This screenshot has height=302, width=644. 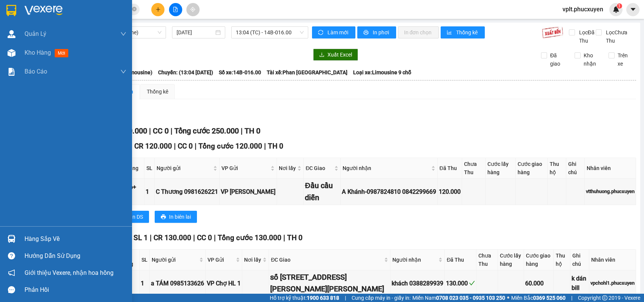 I want to click on span: Tổng cước 130.000, so click(x=250, y=237).